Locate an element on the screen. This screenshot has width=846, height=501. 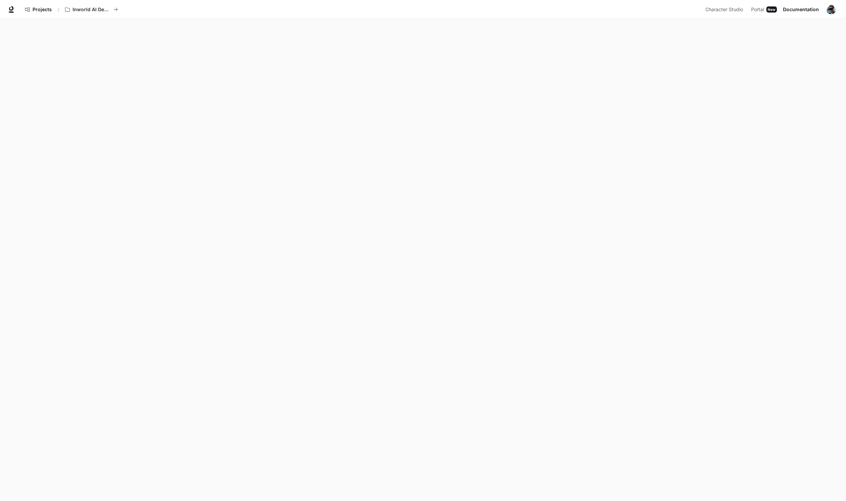
a: Documentation is located at coordinates (801, 9).